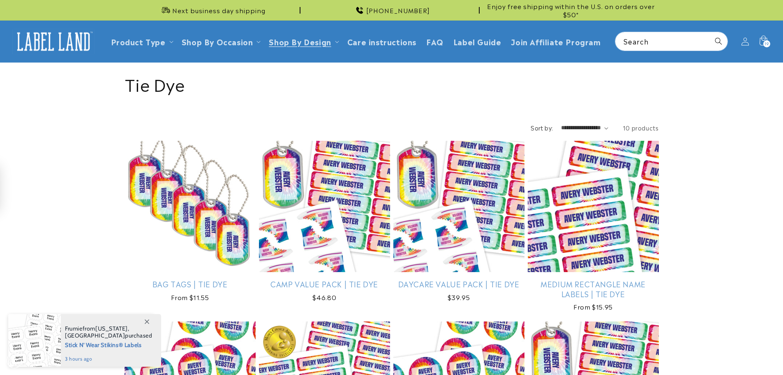 This screenshot has height=375, width=783. What do you see at coordinates (593, 288) in the screenshot?
I see `a: Medium Rectangle Name Labels | Tie Dye` at bounding box center [593, 288].